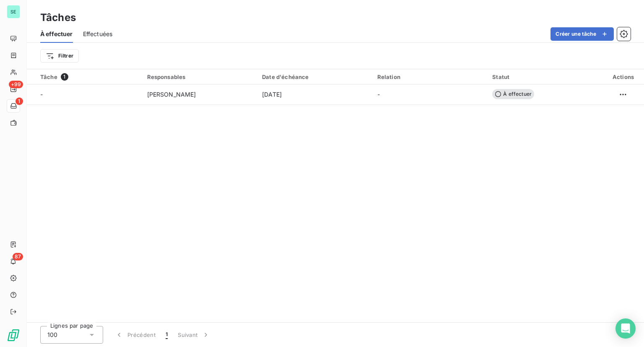  What do you see at coordinates (14, 335) in the screenshot?
I see `img: Logo LeanPay` at bounding box center [14, 335].